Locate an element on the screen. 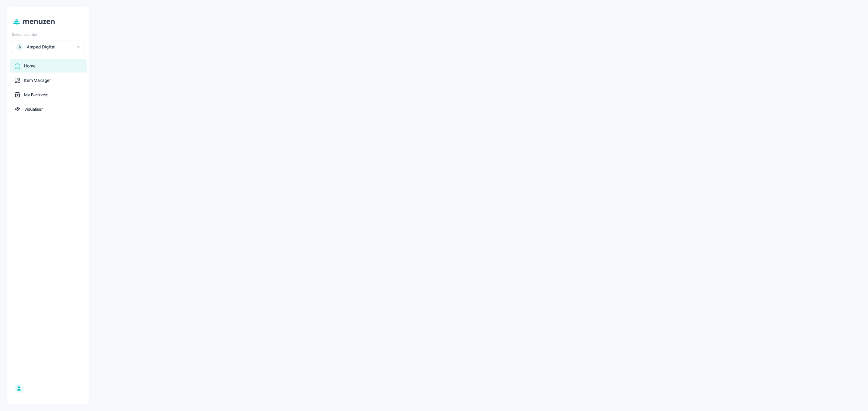 The image size is (868, 411). div: My Business is located at coordinates (36, 95).